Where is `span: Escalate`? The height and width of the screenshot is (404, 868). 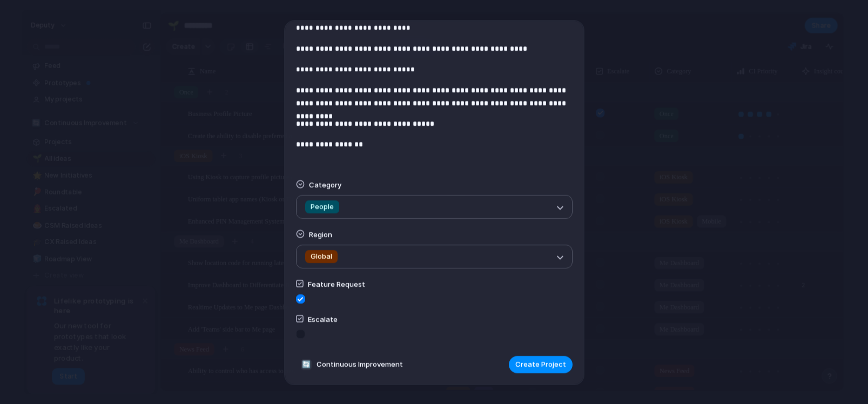 span: Escalate is located at coordinates (322, 320).